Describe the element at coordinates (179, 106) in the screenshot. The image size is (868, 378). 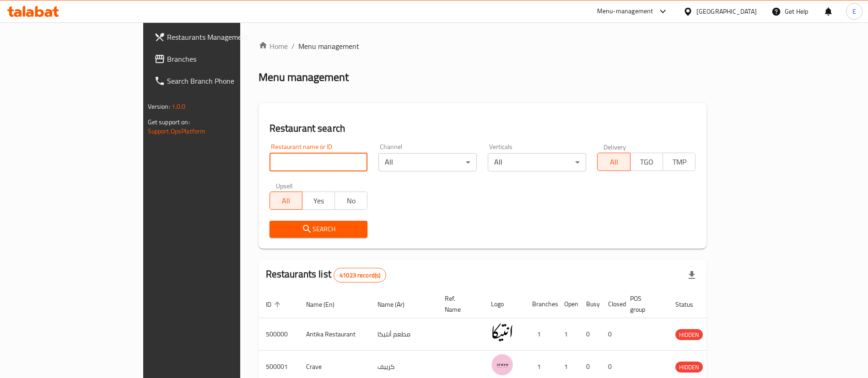
I see `span: 1.0.0` at that location.